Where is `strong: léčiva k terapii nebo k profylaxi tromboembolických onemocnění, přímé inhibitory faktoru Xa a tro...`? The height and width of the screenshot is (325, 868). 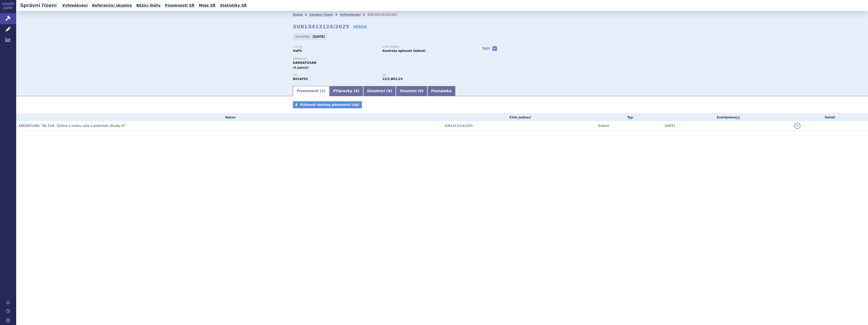
strong: léčiva k terapii nebo k profylaxi tromboembolických onemocnění, přímé inhibitory faktoru Xa a tro... is located at coordinates (386, 79).